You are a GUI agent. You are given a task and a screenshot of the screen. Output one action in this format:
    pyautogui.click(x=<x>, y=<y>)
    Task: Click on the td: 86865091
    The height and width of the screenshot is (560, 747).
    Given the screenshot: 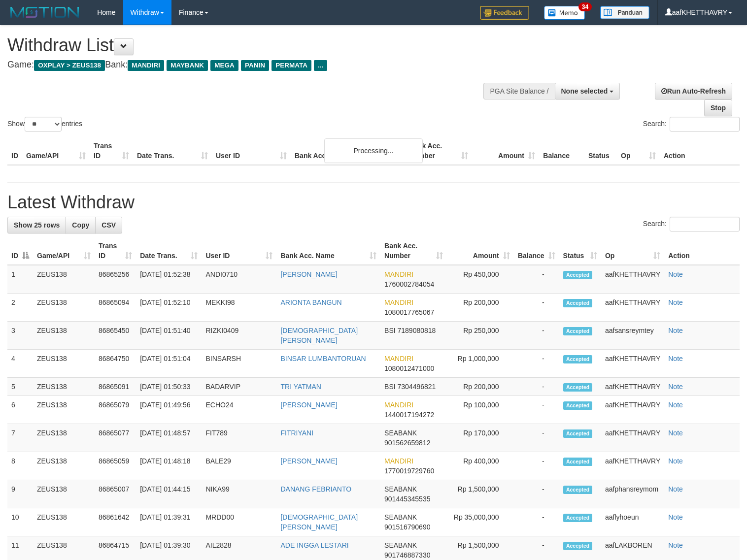 What is the action you would take?
    pyautogui.click(x=116, y=386)
    